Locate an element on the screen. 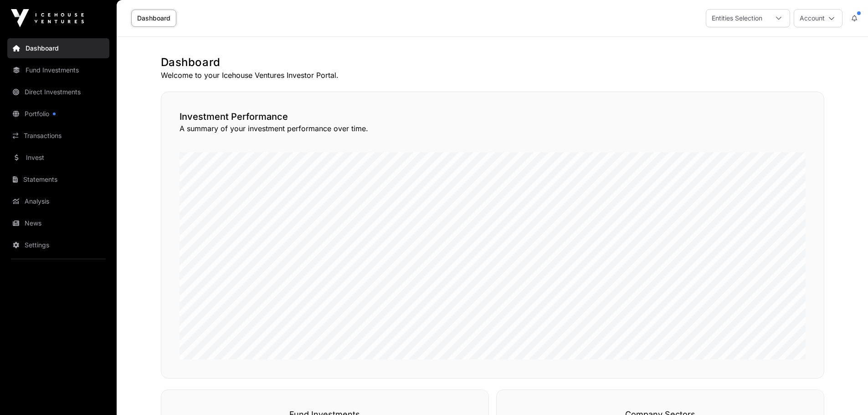 The image size is (868, 415). div: Chat Widget is located at coordinates (845, 393).